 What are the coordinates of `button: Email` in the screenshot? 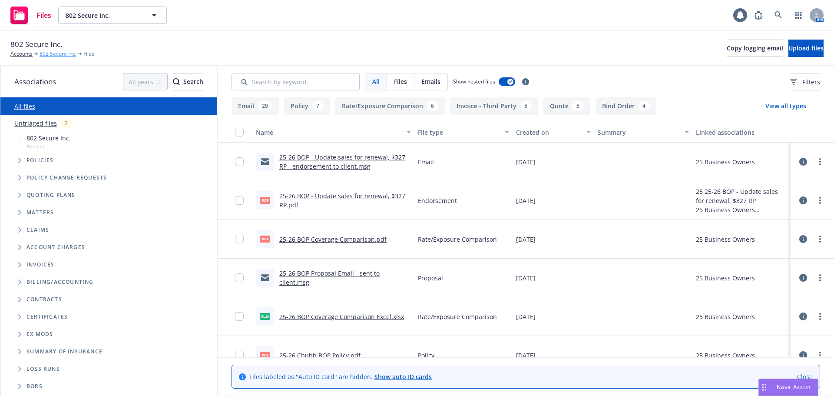 It's located at (255, 106).